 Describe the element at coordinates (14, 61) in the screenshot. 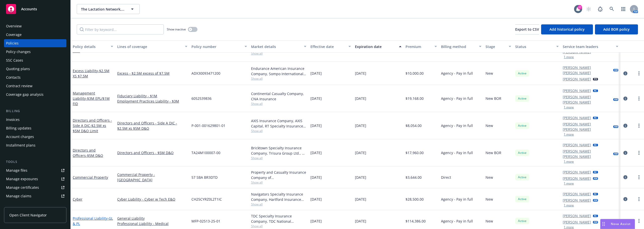

I see `div: SSC Cases` at that location.